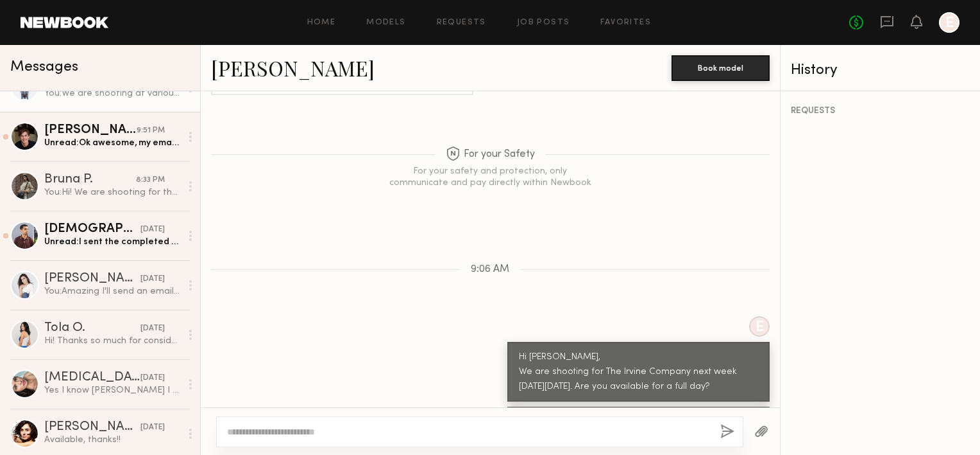 The image size is (980, 455). What do you see at coordinates (92, 328) in the screenshot?
I see `div: Tola O.` at bounding box center [92, 328].